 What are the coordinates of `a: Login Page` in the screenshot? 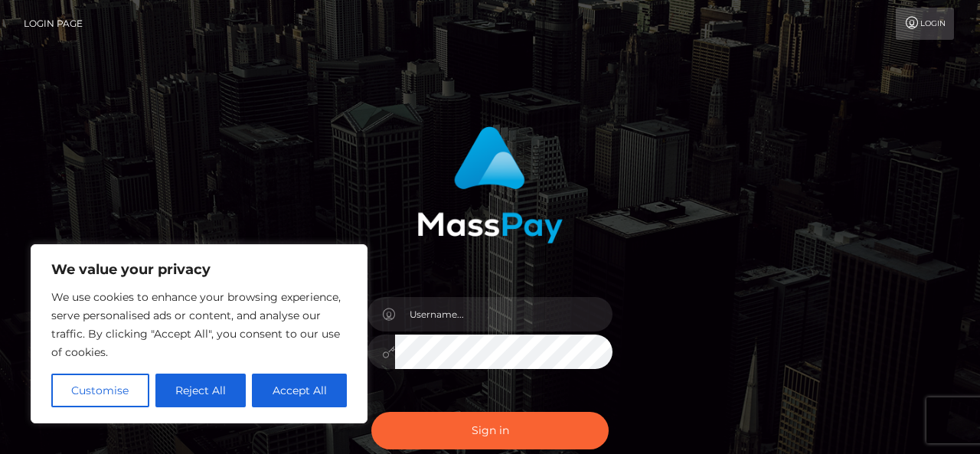 It's located at (53, 24).